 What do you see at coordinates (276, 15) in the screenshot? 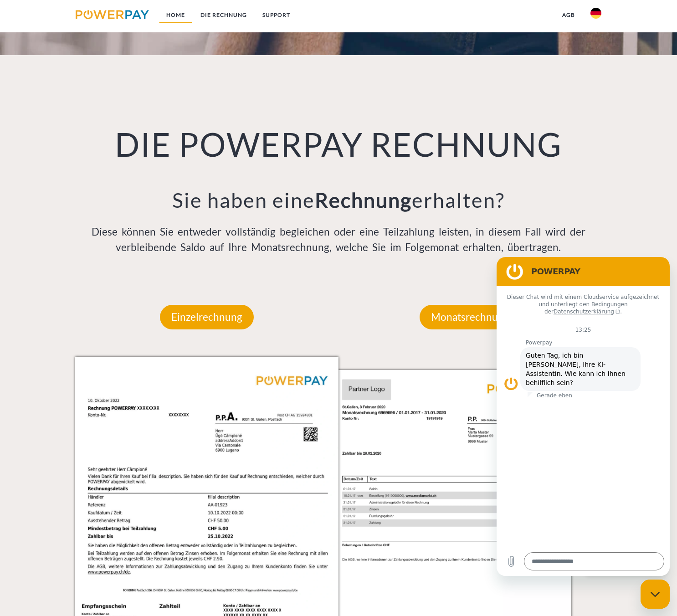
I see `a: SUPPORT` at bounding box center [276, 15].